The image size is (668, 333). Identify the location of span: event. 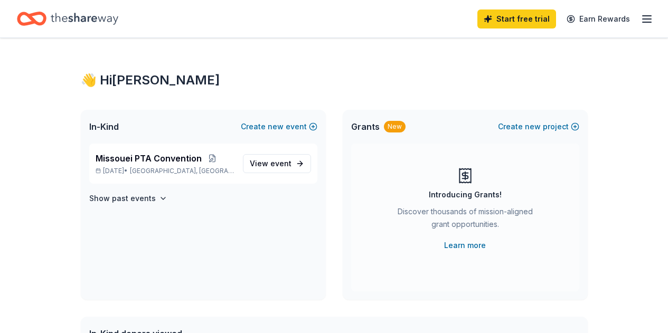
(281, 163).